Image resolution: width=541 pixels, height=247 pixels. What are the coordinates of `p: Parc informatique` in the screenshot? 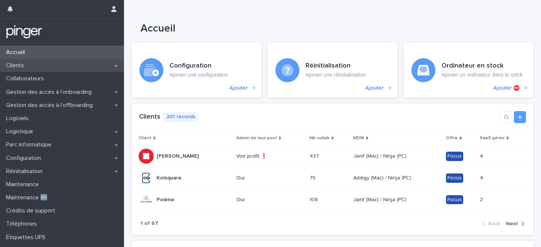 It's located at (30, 145).